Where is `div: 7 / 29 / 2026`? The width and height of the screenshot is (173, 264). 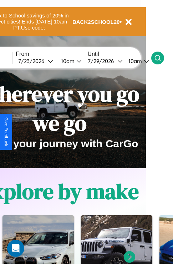
div: 7 / 29 / 2026 is located at coordinates (102, 61).